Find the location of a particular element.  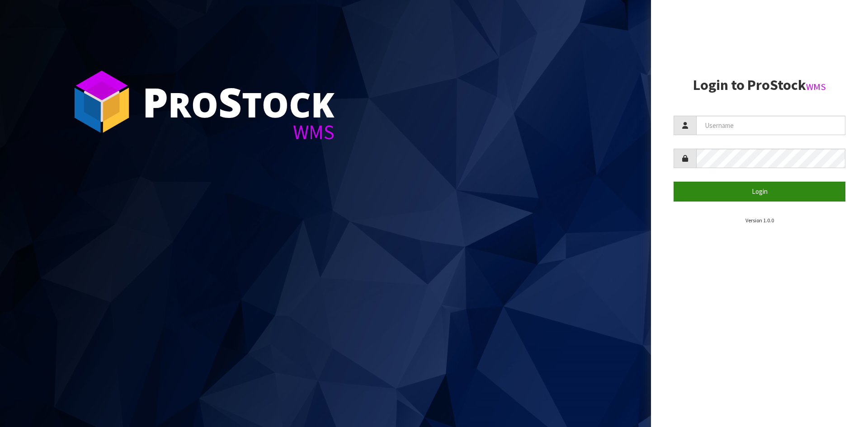

span: P is located at coordinates (155, 101).